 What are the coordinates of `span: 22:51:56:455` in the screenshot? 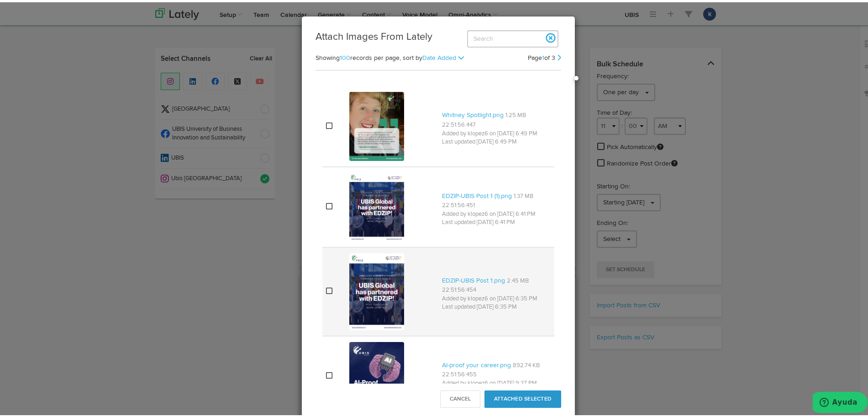 It's located at (459, 372).